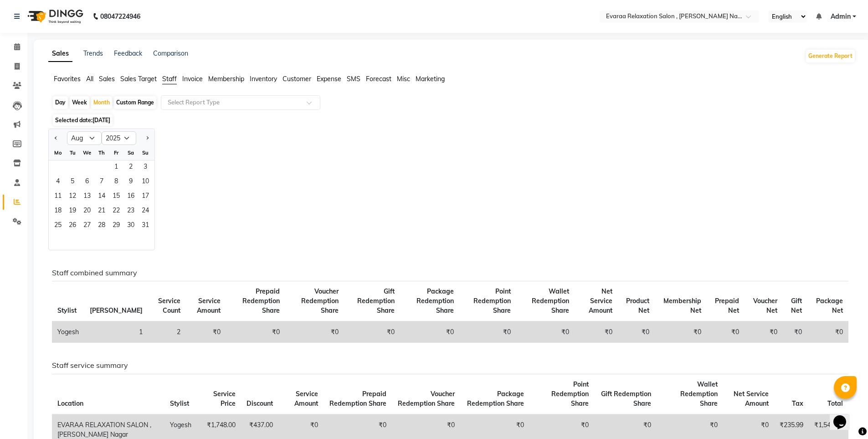 The height and width of the screenshot is (439, 868). What do you see at coordinates (146, 153) in the screenshot?
I see `div: Su` at bounding box center [146, 153].